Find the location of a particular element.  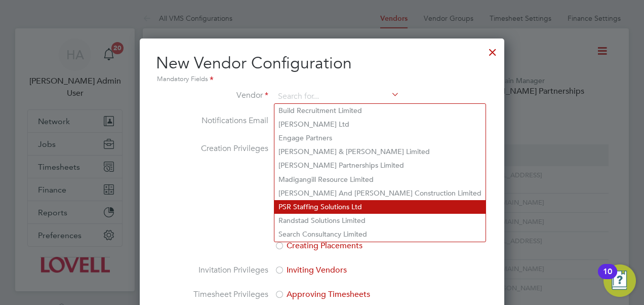

label: Inviting Vendors is located at coordinates (359, 270).